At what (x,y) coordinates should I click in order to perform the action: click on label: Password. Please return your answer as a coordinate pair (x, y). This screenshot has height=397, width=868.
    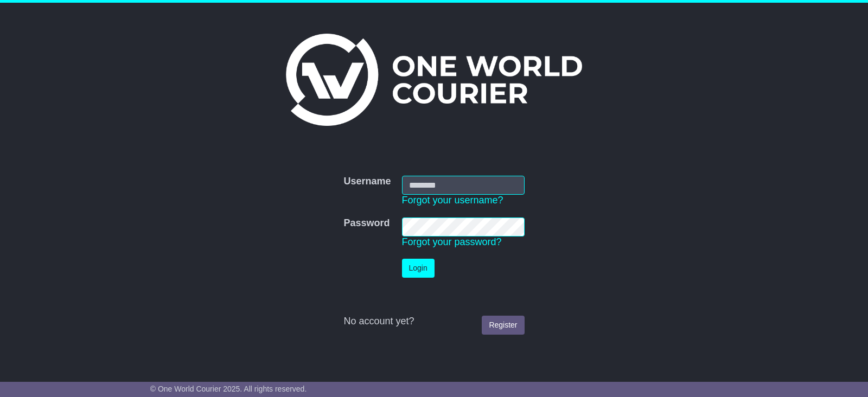
    Looking at the image, I should click on (366, 223).